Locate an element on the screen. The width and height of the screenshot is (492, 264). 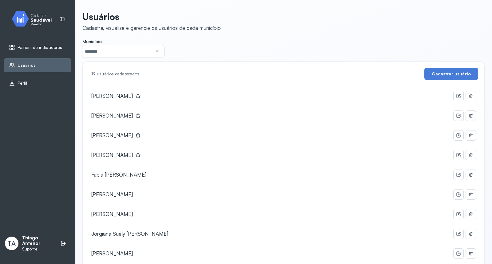
div: Cadastre, visualize e gerencie os usuários de cada município is located at coordinates (152, 28).